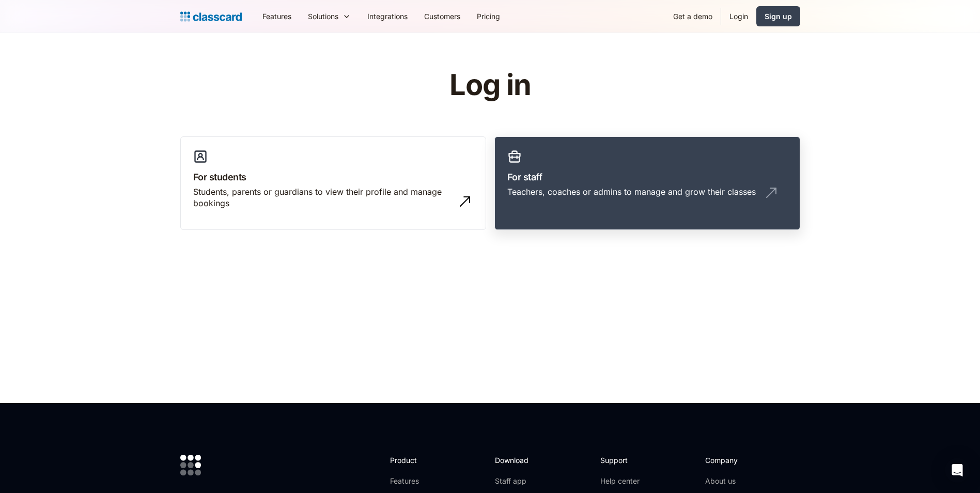 The height and width of the screenshot is (493, 980). I want to click on a: Customers, so click(442, 16).